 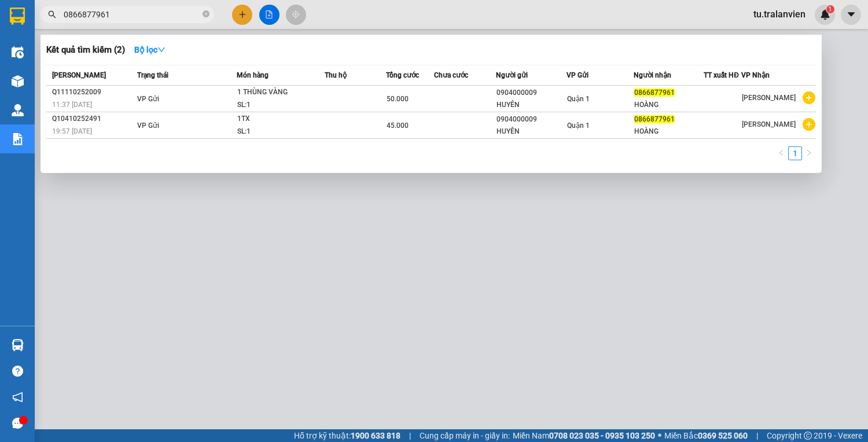 What do you see at coordinates (781, 153) in the screenshot?
I see `button: left` at bounding box center [781, 153].